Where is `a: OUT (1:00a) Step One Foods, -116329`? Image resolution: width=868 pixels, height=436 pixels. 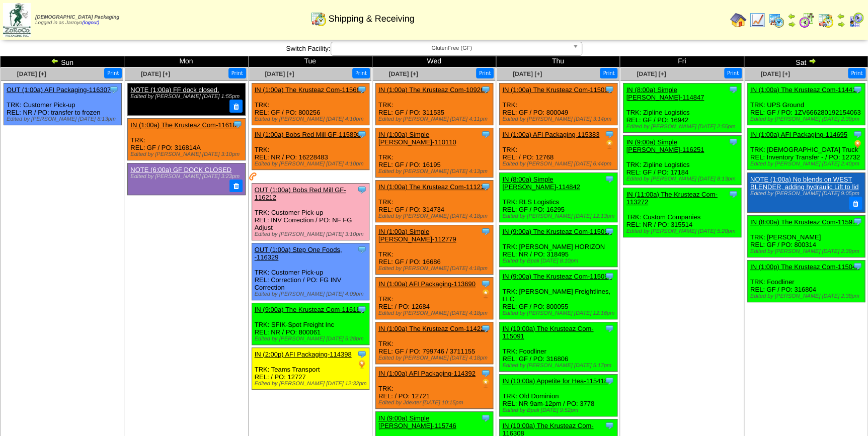 a: OUT (1:00a) Step One Foods, -116329 is located at coordinates (299, 253).